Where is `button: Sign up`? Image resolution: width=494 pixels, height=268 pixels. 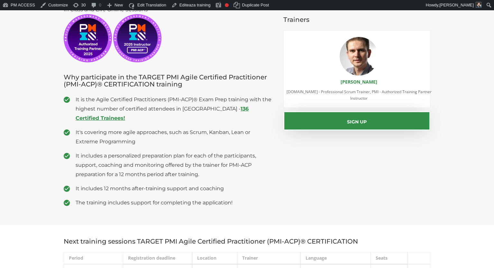
button: Sign up is located at coordinates (357, 121).